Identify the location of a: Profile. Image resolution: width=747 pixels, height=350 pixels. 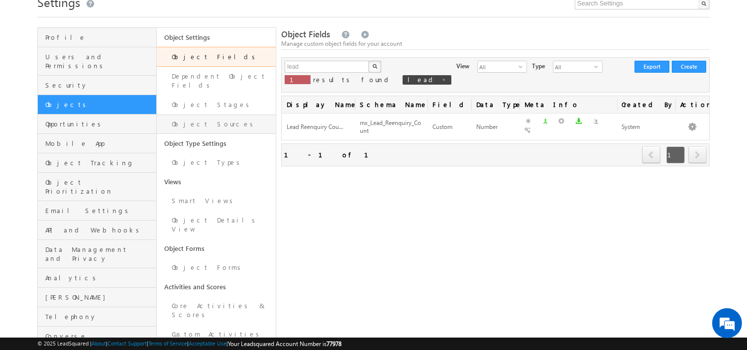
(97, 37).